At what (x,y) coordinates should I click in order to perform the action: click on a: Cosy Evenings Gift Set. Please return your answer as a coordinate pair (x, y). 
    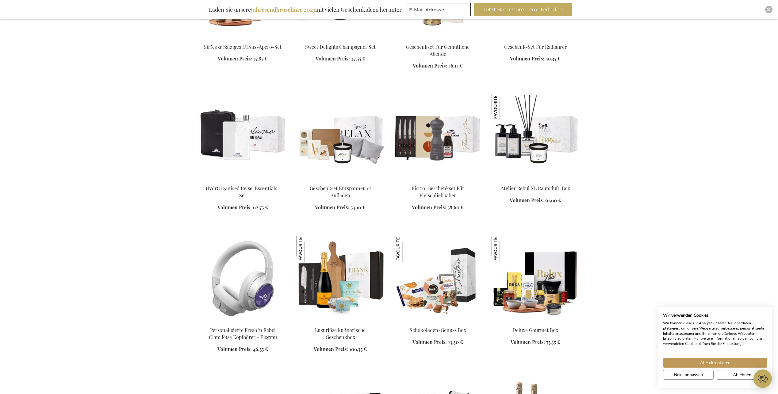
    Looking at the image, I should click on (438, 39).